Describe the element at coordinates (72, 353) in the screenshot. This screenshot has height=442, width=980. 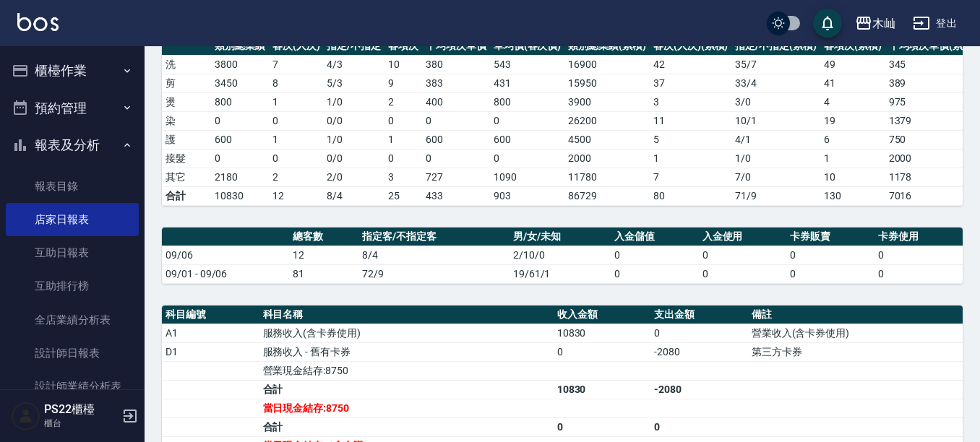
I see `a: 設計師日報表` at that location.